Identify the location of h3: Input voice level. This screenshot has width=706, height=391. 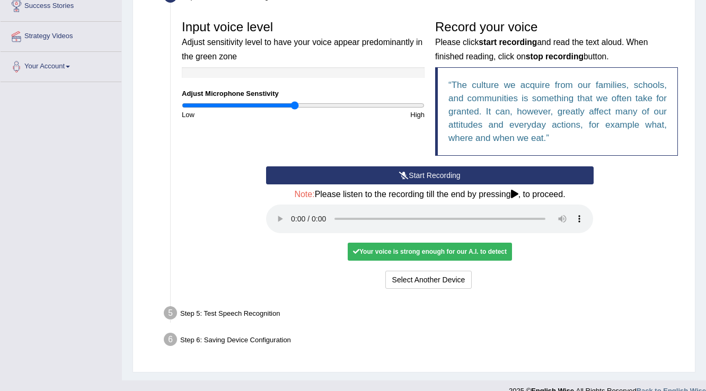
(303, 41).